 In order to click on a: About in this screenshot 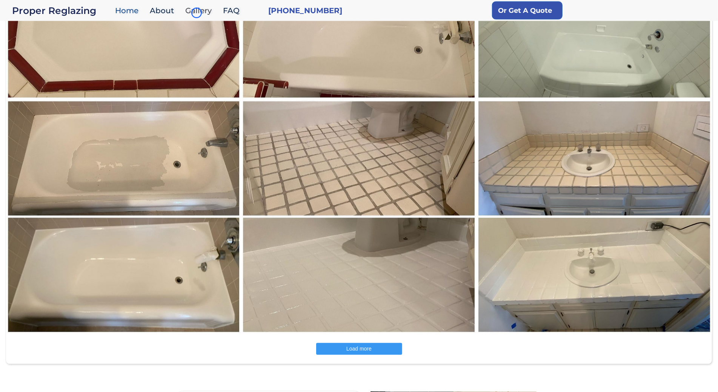, I will do `click(164, 11)`.